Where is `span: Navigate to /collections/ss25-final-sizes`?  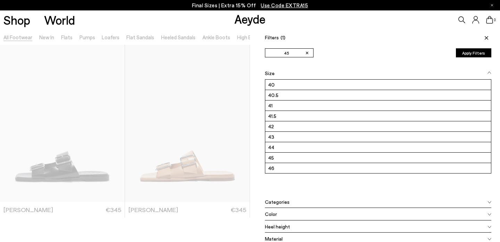
span: Navigate to /collections/ss25-final-sizes is located at coordinates (284, 5).